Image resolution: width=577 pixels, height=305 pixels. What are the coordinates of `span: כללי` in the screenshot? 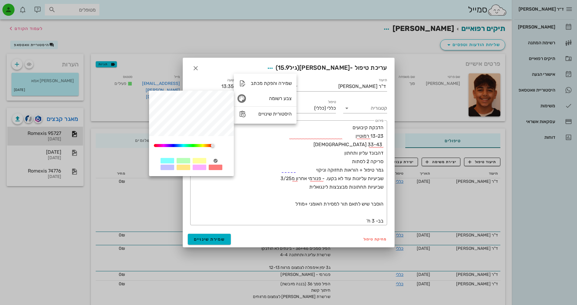 It's located at (331, 108).